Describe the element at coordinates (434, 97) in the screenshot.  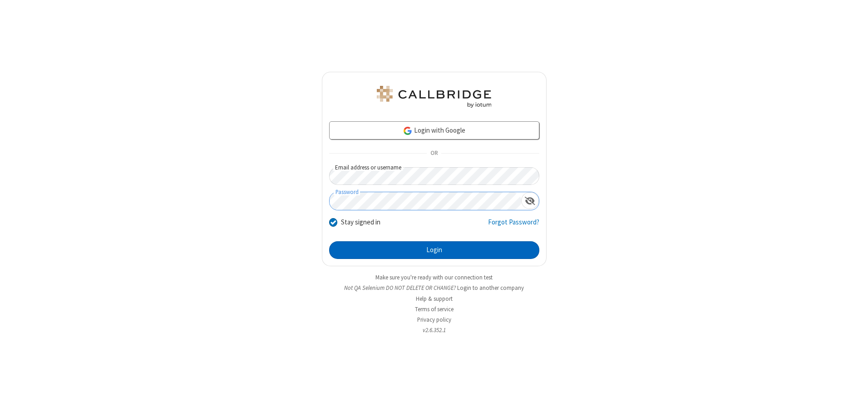
I see `img: QA Selenium DO NOT DELETE OR CHANGE` at that location.